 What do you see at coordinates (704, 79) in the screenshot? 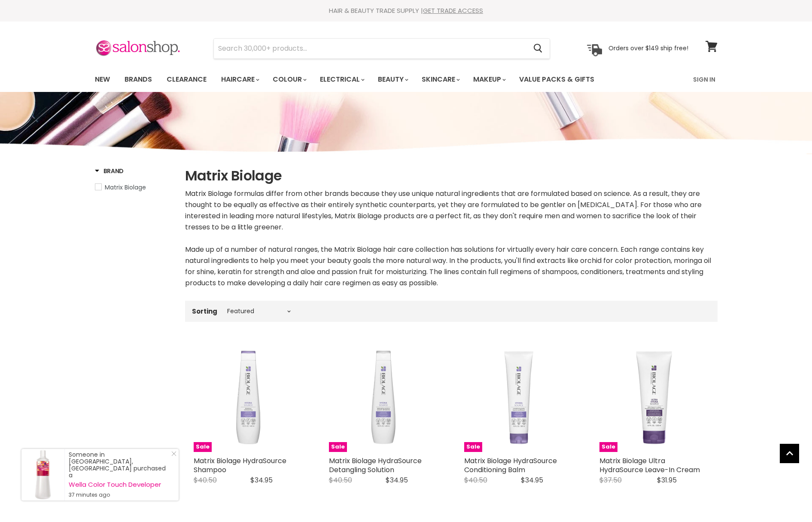
I see `a: Sign In` at bounding box center [704, 79].